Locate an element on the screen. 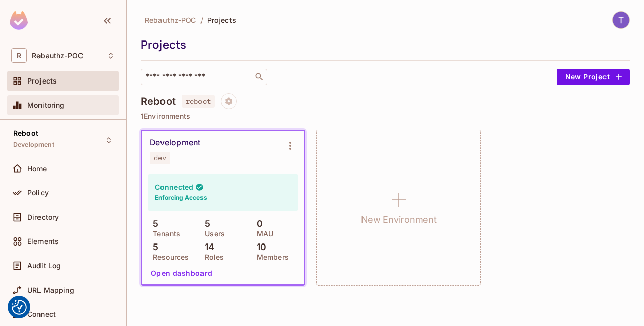  p: Tenants is located at coordinates (164, 234).